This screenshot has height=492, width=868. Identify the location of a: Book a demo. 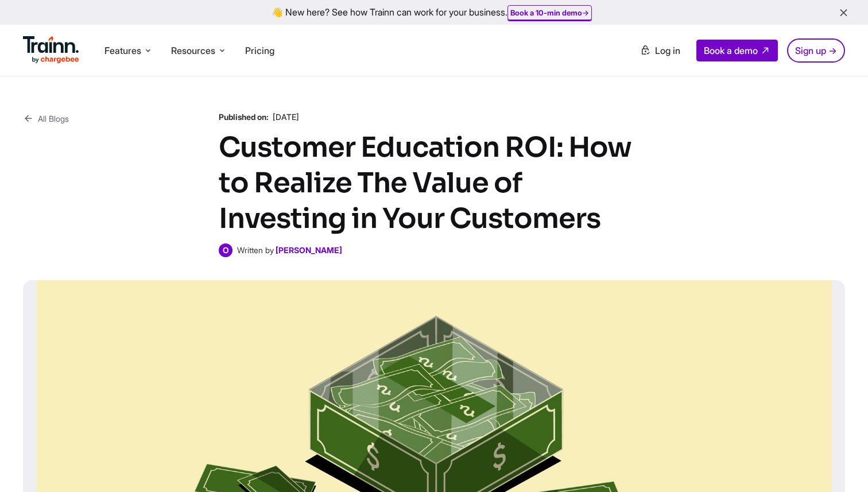
(737, 51).